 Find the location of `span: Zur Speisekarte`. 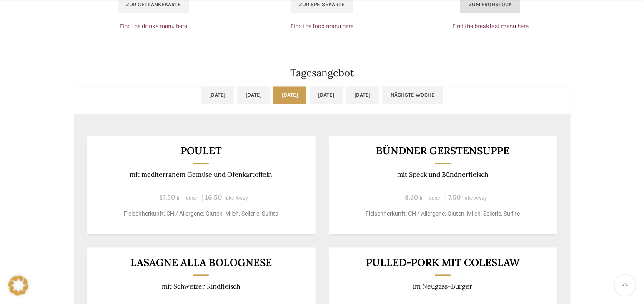

span: Zur Speisekarte is located at coordinates (322, 5).